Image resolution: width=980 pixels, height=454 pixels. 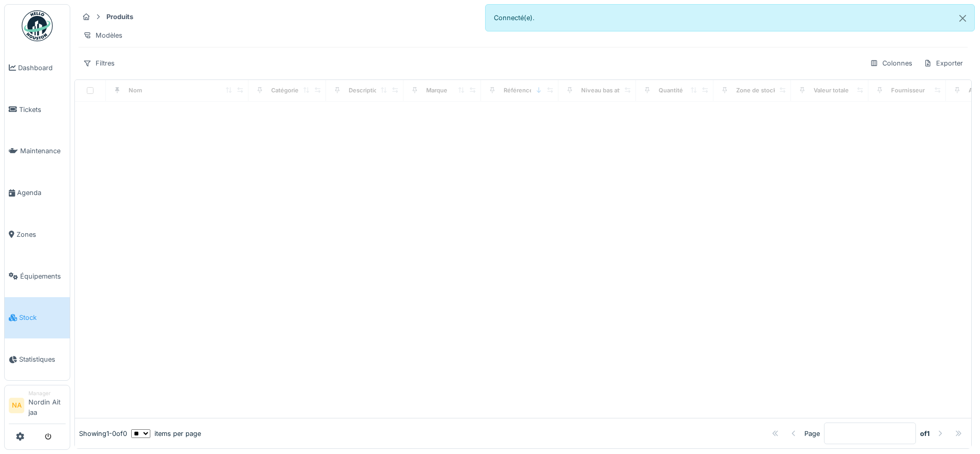 I want to click on div: Modèles, so click(x=103, y=35).